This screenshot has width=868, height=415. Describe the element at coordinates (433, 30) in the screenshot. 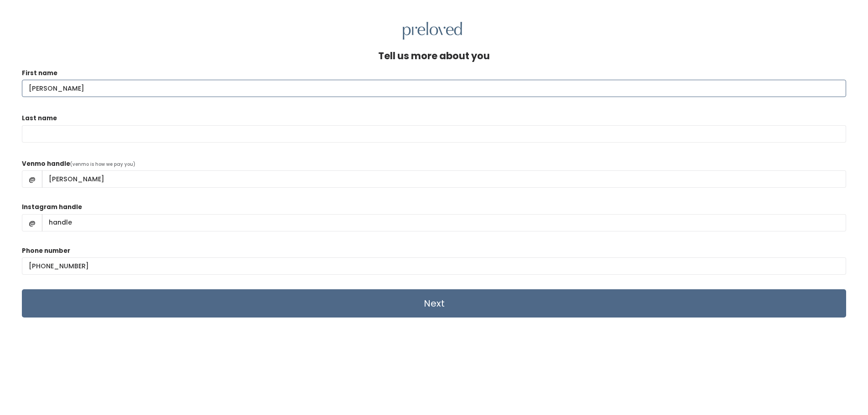

I see `img: preloved logo` at that location.